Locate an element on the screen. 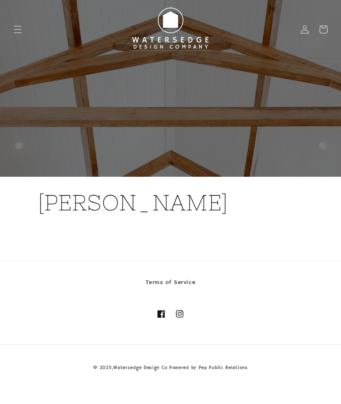 The width and height of the screenshot is (341, 404). img: Watersedge Design Co is located at coordinates (170, 29).